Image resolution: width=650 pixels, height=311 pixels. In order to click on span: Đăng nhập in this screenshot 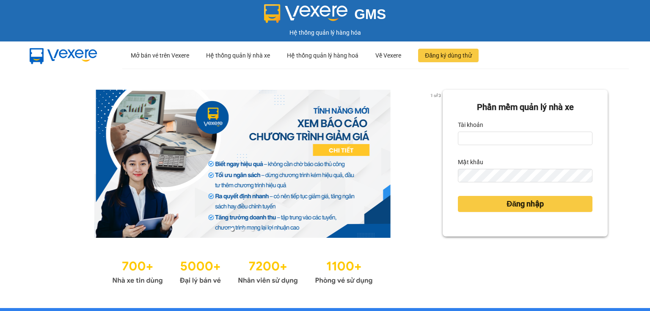, I will do `click(526, 204)`.